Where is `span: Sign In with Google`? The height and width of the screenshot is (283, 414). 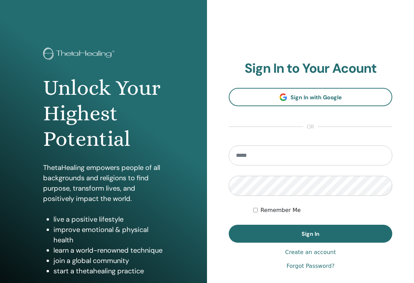
span: Sign In with Google is located at coordinates (316, 97).